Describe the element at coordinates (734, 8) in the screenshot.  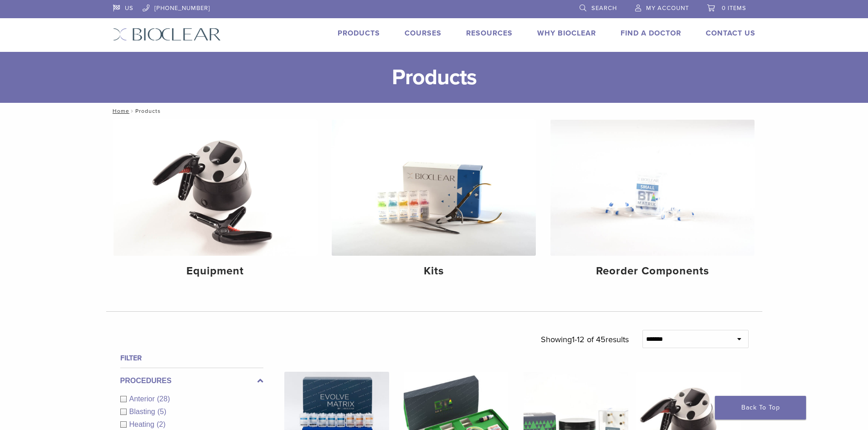
I see `span: 0 items` at that location.